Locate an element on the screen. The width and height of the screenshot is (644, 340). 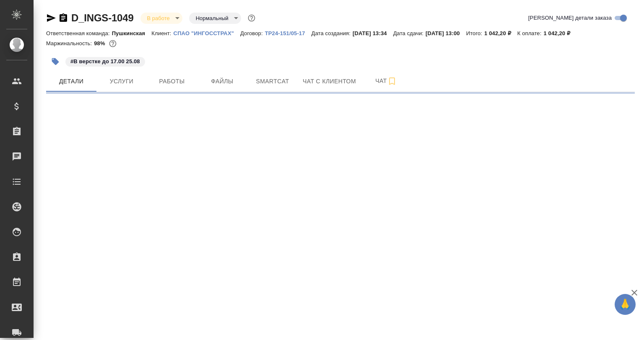
button: Добавить тэг is located at coordinates (55, 61).